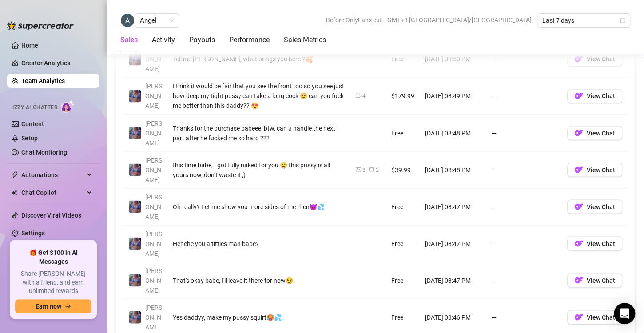 This screenshot has height=333, width=644. Describe the element at coordinates (129, 40) in the screenshot. I see `div: Sales` at that location.